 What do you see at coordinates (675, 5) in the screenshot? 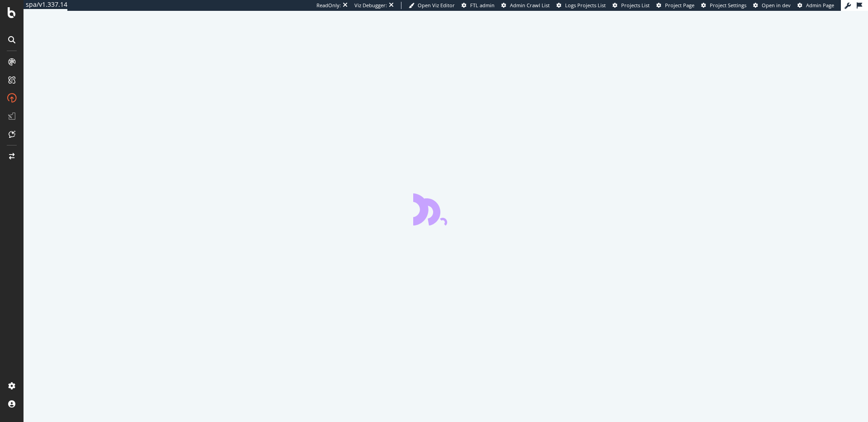
I see `a: Project Page` at bounding box center [675, 5].